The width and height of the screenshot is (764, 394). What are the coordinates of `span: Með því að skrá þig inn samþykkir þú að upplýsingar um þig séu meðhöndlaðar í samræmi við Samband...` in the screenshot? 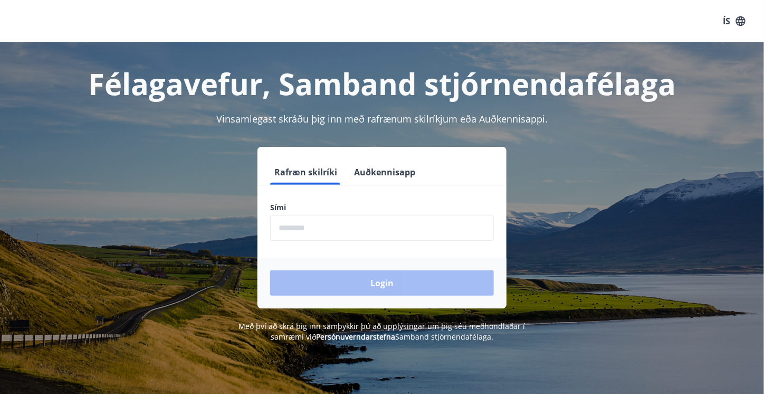 It's located at (382, 331).